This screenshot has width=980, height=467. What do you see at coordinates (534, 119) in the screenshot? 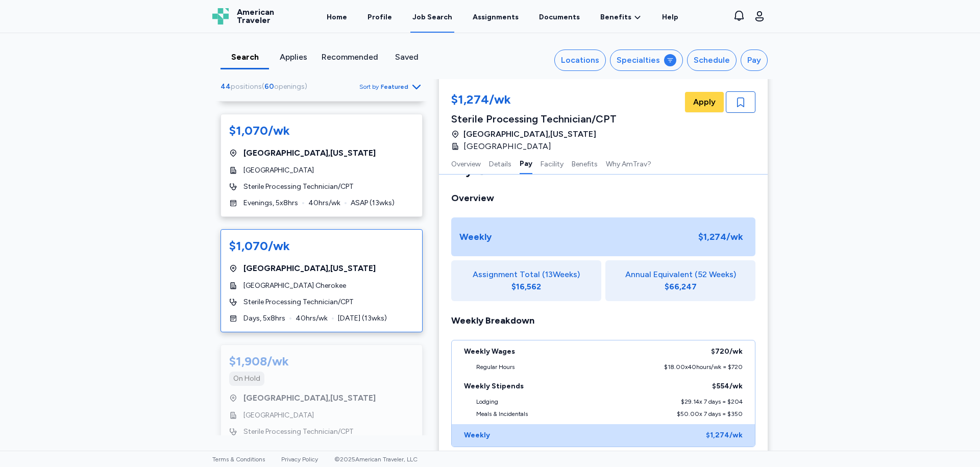
I see `div: Sterile Processing Technician/CPT` at bounding box center [534, 119].